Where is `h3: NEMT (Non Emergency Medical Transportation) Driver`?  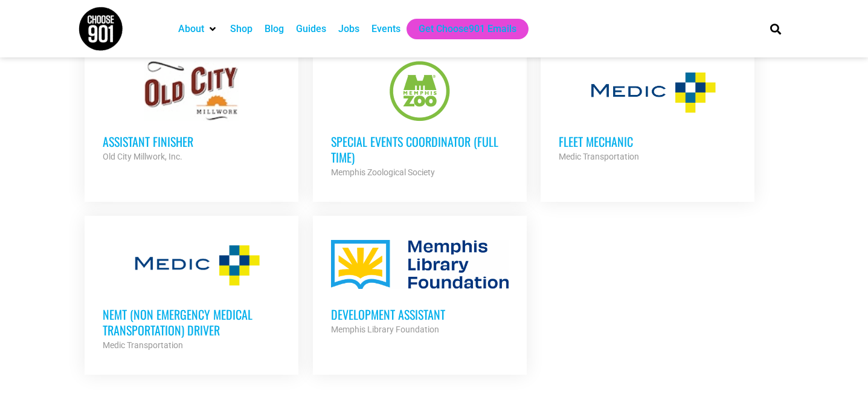 h3: NEMT (Non Emergency Medical Transportation) Driver is located at coordinates (192, 322).